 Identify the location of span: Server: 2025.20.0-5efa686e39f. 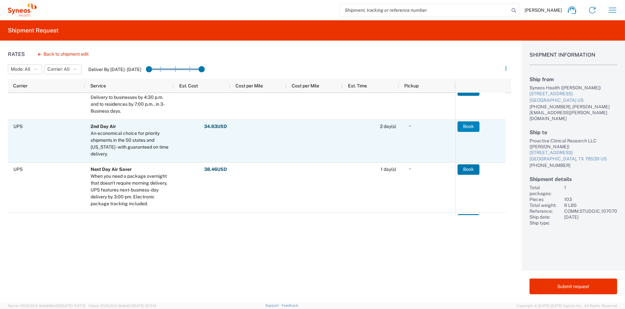
(47, 306).